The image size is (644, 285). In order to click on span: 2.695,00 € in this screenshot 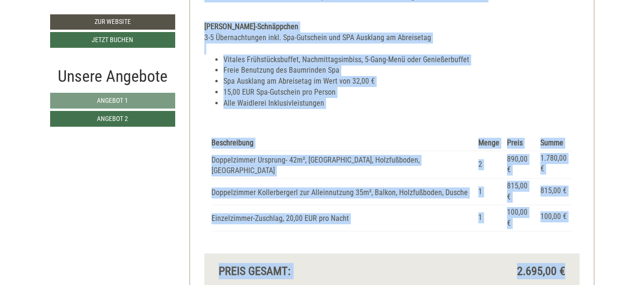, I will do `click(541, 270)`.